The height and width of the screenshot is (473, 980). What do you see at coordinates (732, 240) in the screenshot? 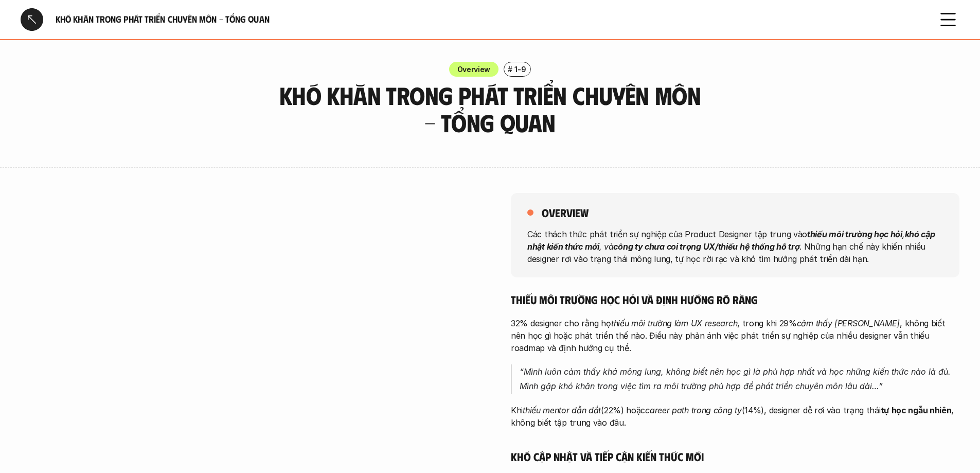
I see `em: , , và` at bounding box center [732, 240].